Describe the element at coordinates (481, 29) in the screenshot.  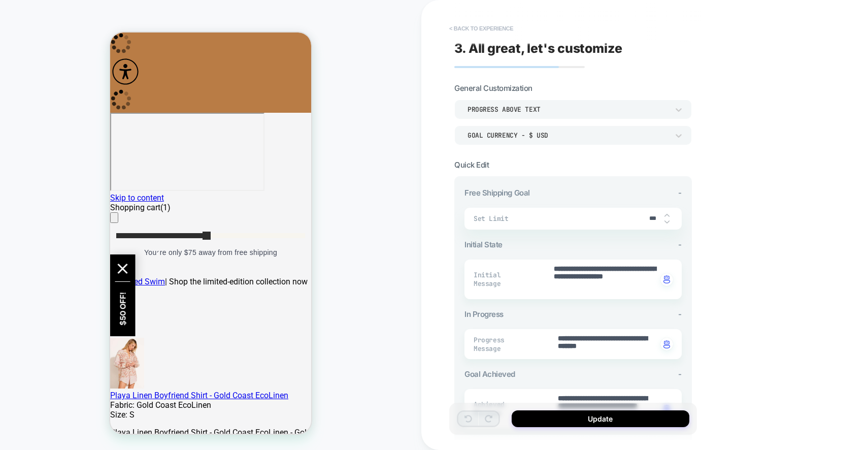
I see `button: < Back to experience` at that location.